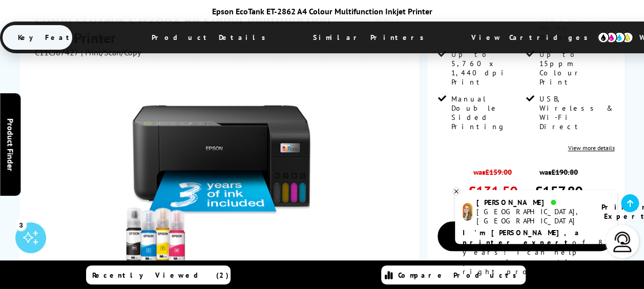 The height and width of the screenshot is (289, 644). What do you see at coordinates (487, 68) in the screenshot?
I see `span: Up to 5,760 x 1,440 dpi Print` at bounding box center [487, 68].